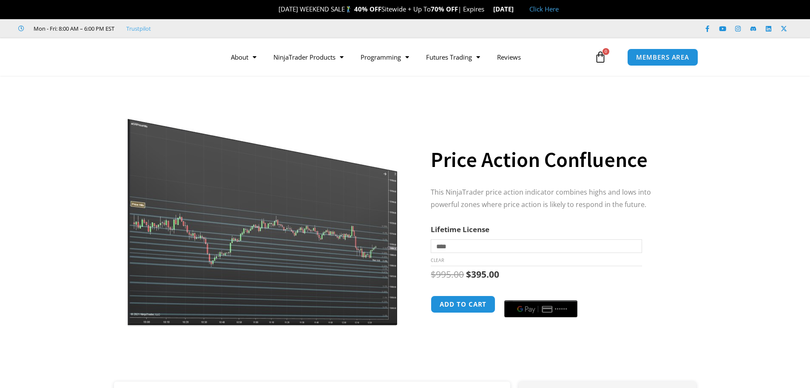 This screenshot has width=810, height=388. What do you see at coordinates (460, 229) in the screenshot?
I see `label: Lifetime License` at bounding box center [460, 229].